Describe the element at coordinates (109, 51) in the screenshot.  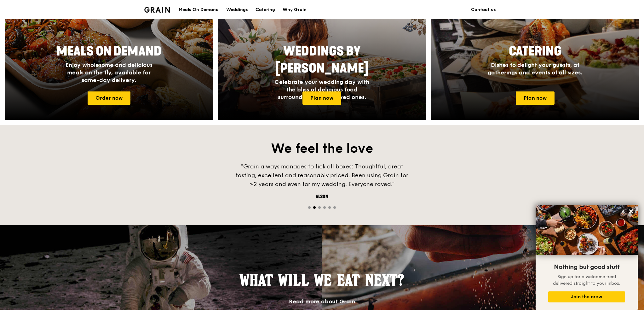
I see `span: Meals On Demand` at that location.